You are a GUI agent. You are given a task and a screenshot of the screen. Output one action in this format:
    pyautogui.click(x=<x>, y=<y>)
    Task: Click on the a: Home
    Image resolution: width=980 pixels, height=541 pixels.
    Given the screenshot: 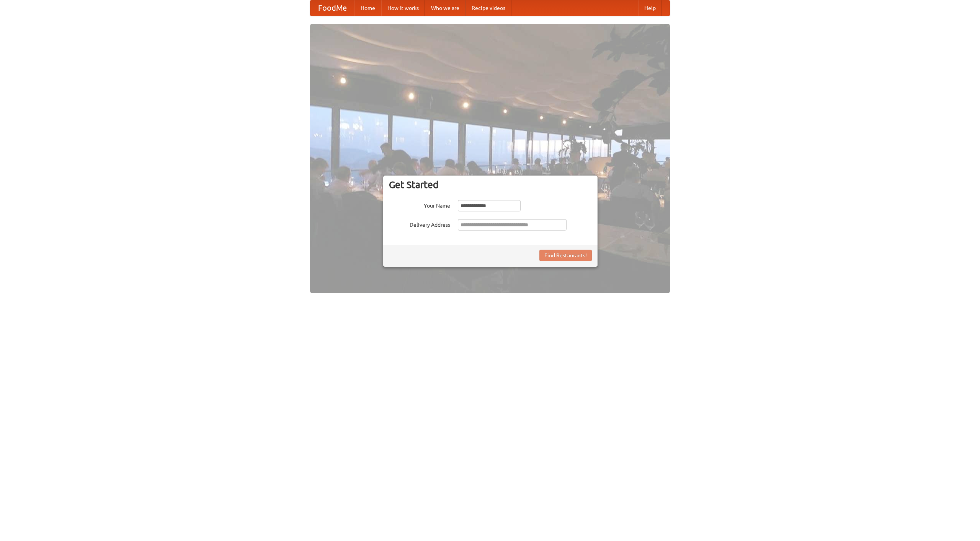 What is the action you would take?
    pyautogui.click(x=368, y=8)
    